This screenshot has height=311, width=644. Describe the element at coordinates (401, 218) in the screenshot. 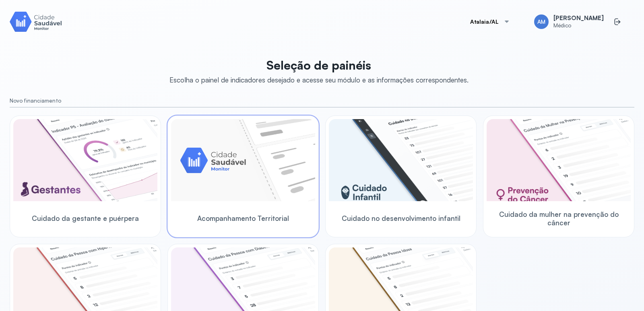

I see `span: Cuidado no desenvolvimento infantil` at that location.